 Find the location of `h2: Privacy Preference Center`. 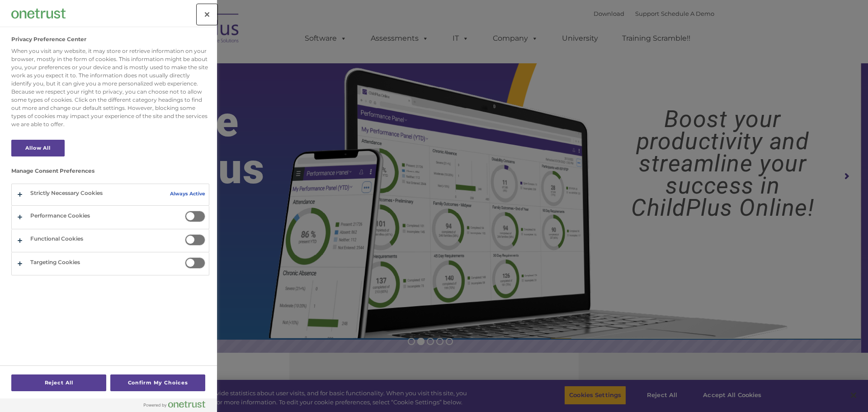

h2: Privacy Preference Center is located at coordinates (49, 40).